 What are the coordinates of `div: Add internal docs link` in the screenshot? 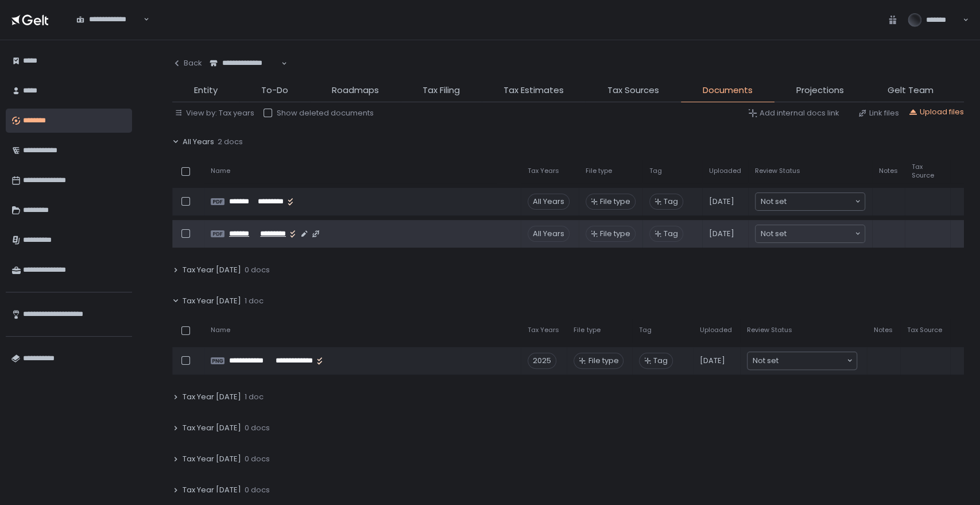 It's located at (794, 113).